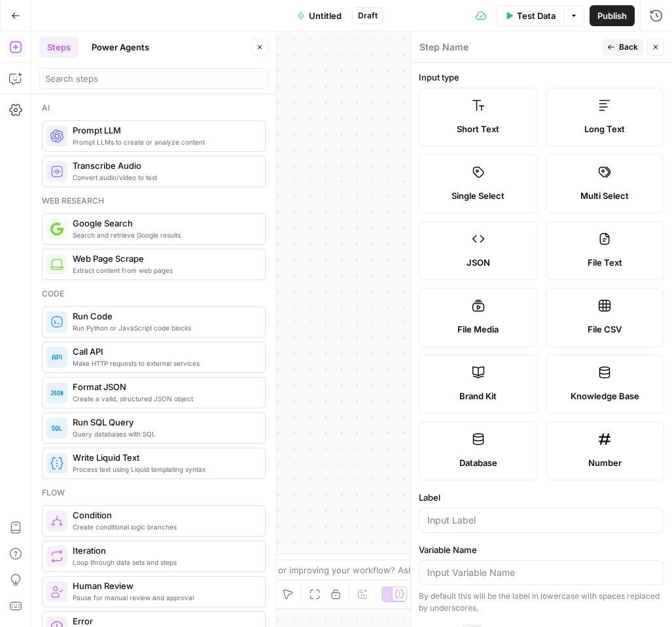  I want to click on span: File CSV, so click(605, 330).